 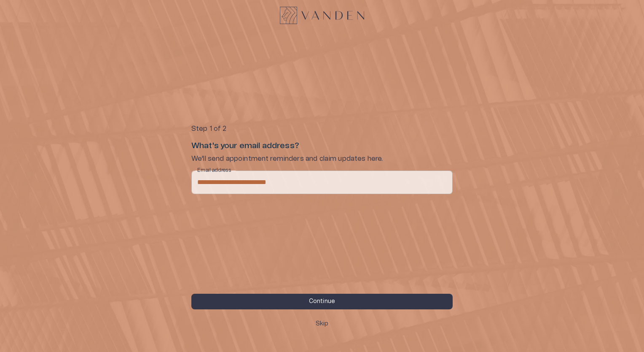 I want to click on p: We'll send appointment reminders and claim updates here., so click(x=322, y=159).